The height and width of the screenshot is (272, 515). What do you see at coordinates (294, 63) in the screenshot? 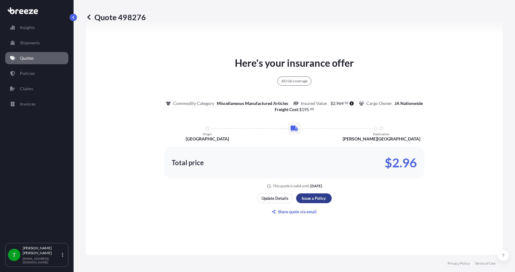
I see `p: Here's your insurance offer` at bounding box center [294, 63].